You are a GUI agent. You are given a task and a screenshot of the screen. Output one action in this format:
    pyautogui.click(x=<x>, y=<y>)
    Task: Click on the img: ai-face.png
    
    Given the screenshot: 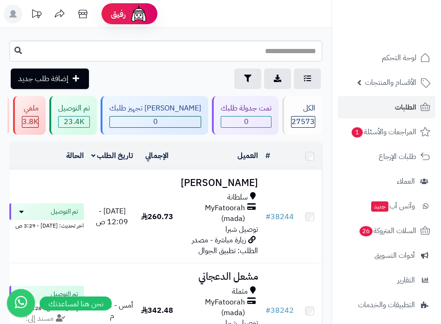 What is the action you would take?
    pyautogui.click(x=139, y=14)
    